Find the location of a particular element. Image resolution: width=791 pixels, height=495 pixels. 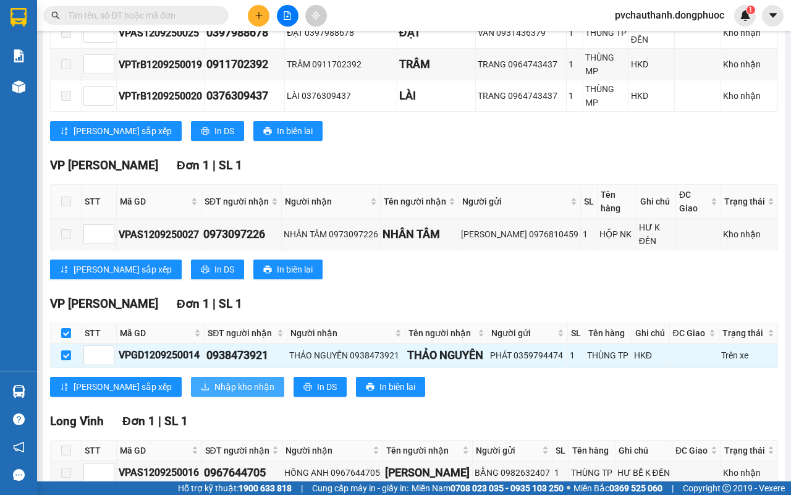

strong: 0369 525 060 is located at coordinates (636, 488).